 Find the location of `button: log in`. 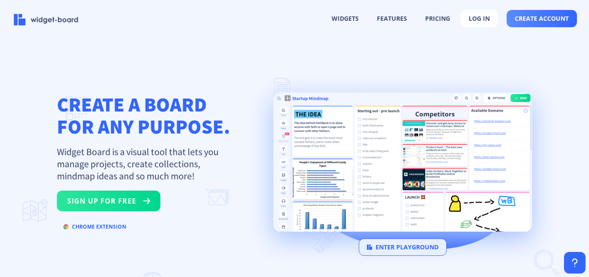

button: log in is located at coordinates (479, 19).